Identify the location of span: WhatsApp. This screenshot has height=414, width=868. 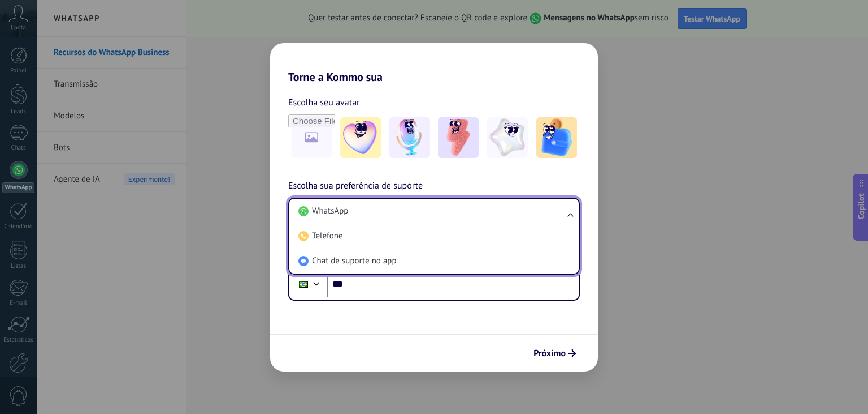
(330, 211).